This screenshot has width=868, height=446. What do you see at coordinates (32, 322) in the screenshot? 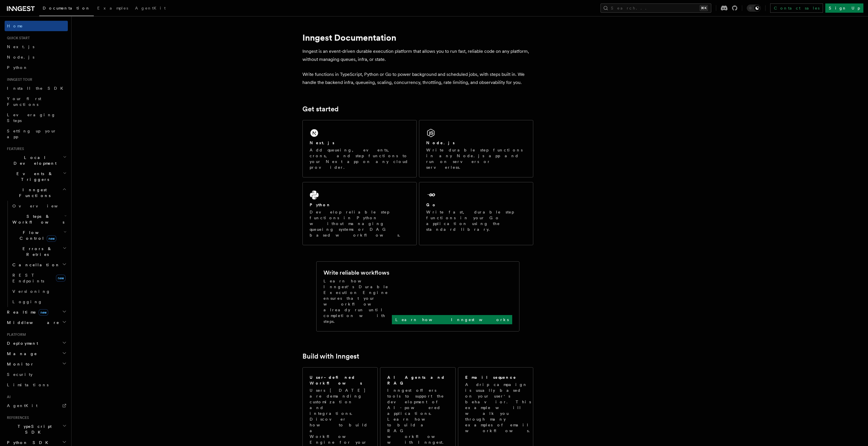
I see `span: Middleware` at bounding box center [32, 322].